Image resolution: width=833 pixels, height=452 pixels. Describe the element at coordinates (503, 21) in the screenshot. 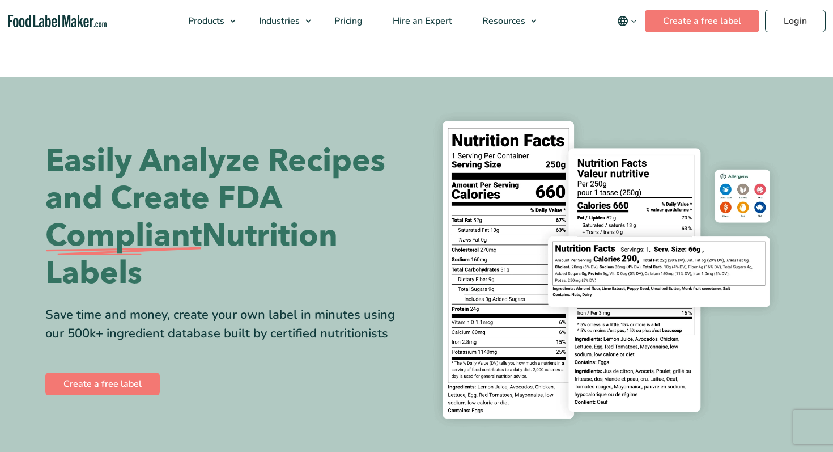

I see `span: Resources` at that location.